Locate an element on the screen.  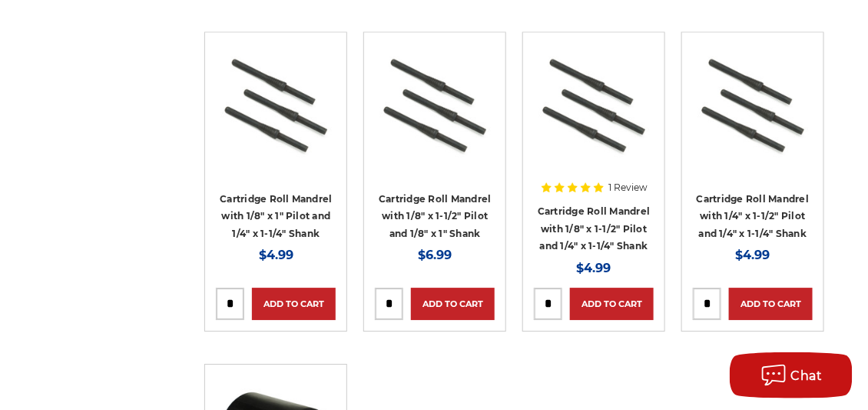
button: Chat is located at coordinates (792, 375).